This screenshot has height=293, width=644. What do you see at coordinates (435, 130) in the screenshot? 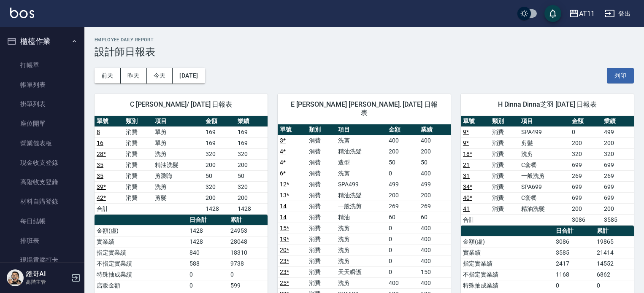
I see `th: 業績` at bounding box center [435, 130].